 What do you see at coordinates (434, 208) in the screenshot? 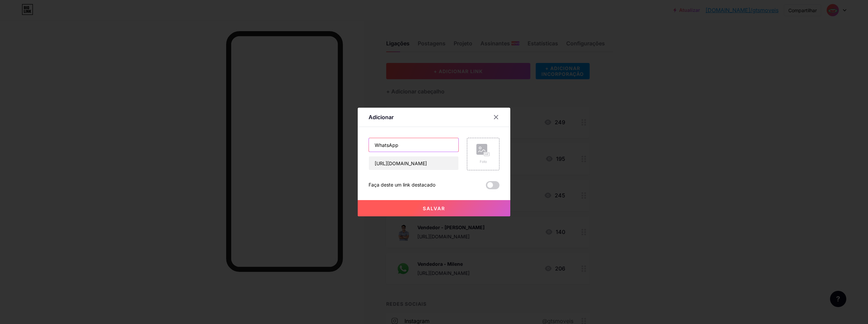
I see `font: Salvar` at bounding box center [434, 208].